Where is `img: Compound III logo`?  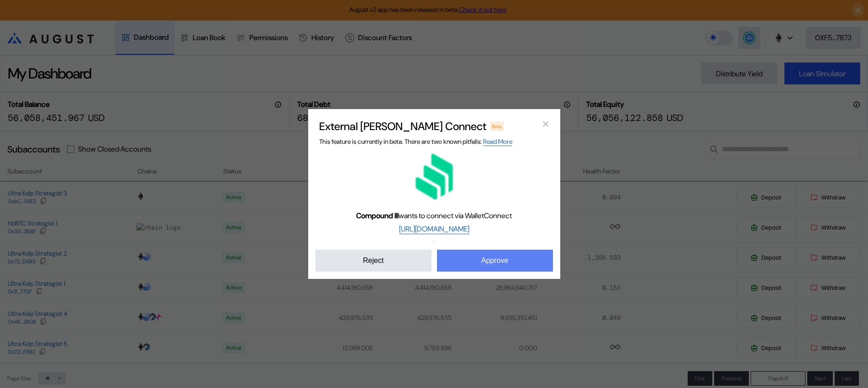
img: Compound III logo is located at coordinates (434, 176).